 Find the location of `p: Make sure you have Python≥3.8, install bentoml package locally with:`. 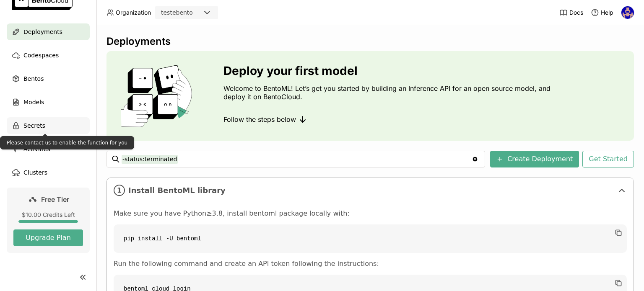

p: Make sure you have Python≥3.8, install bentoml package locally with: is located at coordinates (370, 214).